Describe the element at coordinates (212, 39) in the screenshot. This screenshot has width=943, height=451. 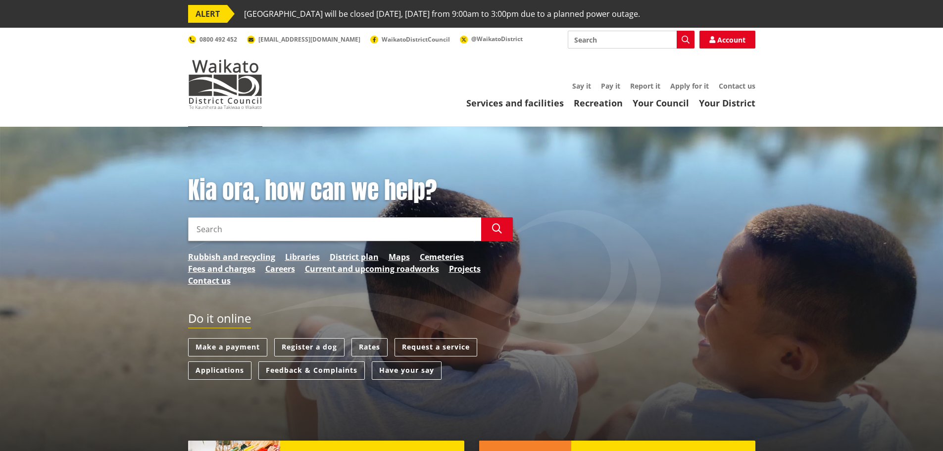
I see `a: 0800 492 452` at that location.